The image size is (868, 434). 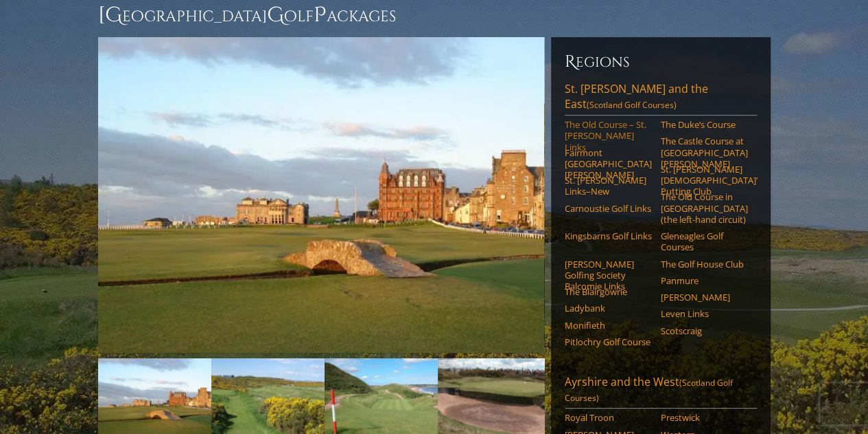 I want to click on a: Gleneagles Golf Courses, so click(x=704, y=241).